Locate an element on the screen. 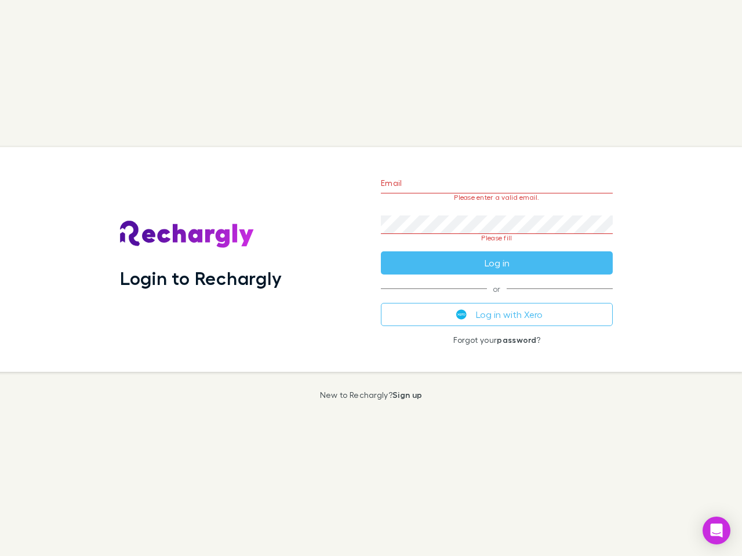  span: or is located at coordinates (496, 289).